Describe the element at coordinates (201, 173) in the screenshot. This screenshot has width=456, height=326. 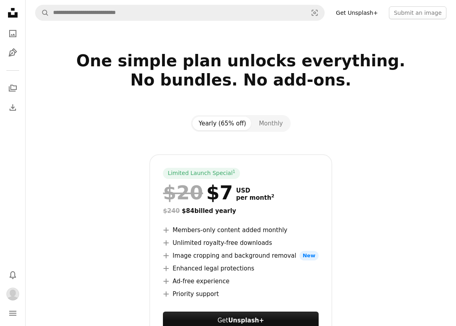
I see `div: Limited Launch Special` at that location.